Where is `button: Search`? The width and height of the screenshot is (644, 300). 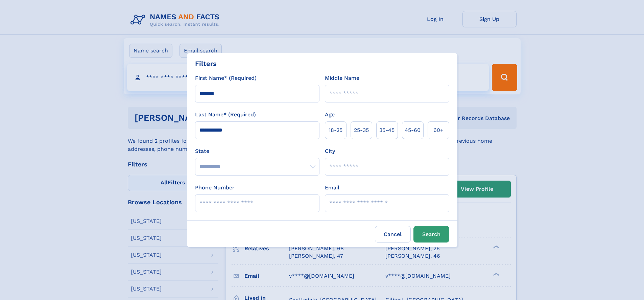
button: Search is located at coordinates (432, 234).